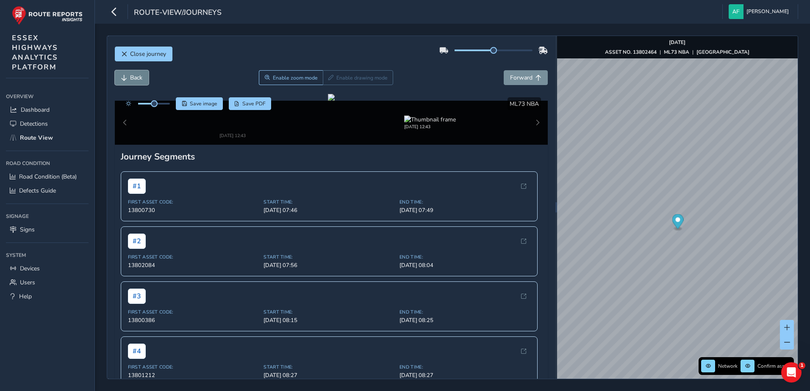 This screenshot has height=391, width=810. I want to click on div: Signage, so click(47, 216).